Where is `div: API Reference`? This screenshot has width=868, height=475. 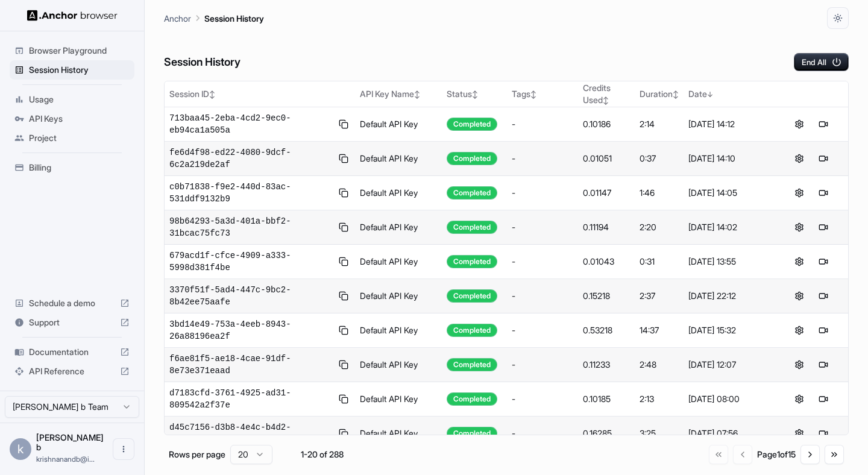
div: API Reference is located at coordinates (72, 371).